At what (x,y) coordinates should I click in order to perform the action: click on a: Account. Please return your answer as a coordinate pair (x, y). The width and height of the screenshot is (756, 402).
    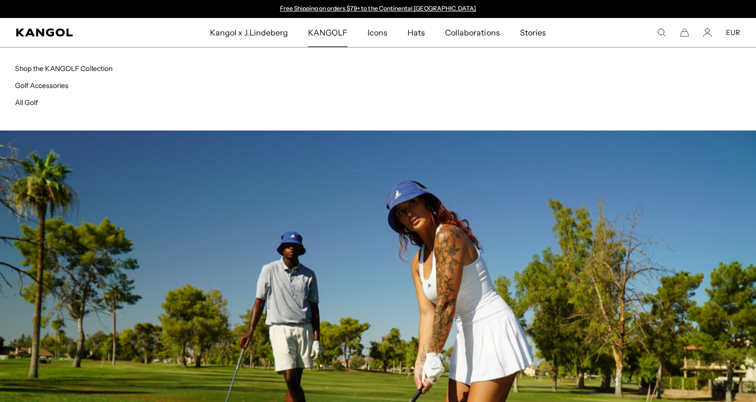
    Looking at the image, I should click on (708, 33).